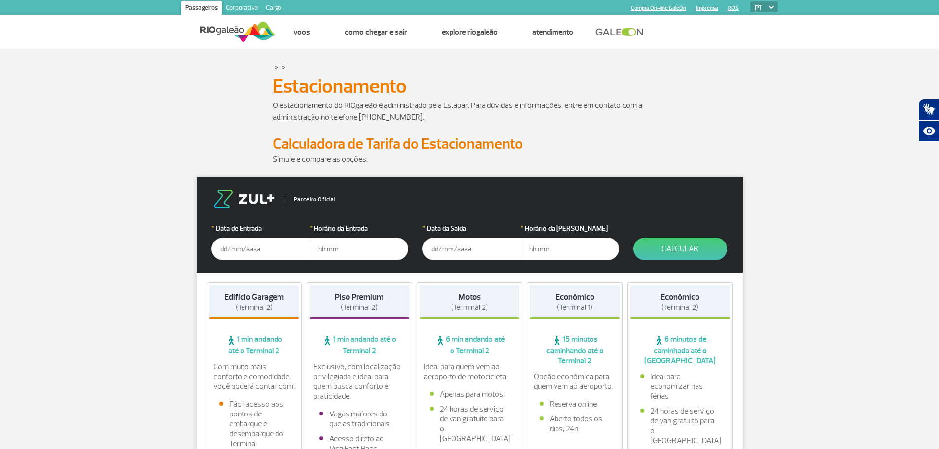 This screenshot has width=939, height=449. I want to click on strong: Piso Premium, so click(359, 297).